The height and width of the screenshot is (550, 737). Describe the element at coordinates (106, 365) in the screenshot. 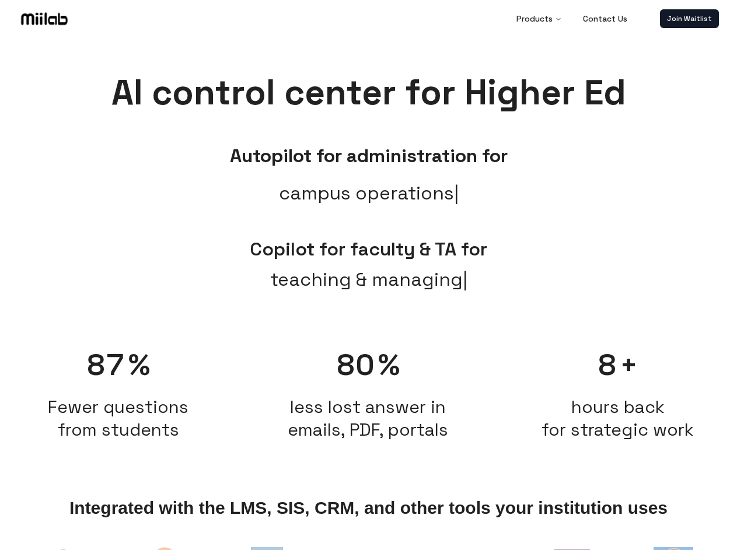

I see `span: 87` at that location.